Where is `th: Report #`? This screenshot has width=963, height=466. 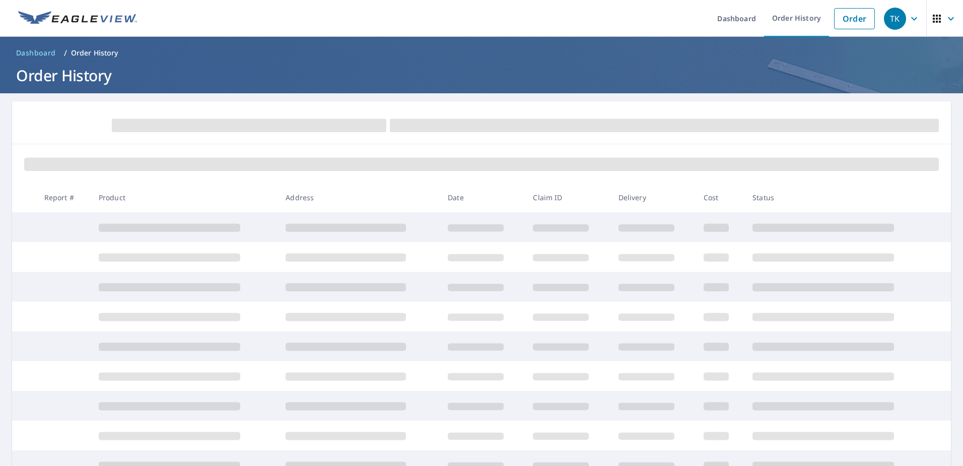 th: Report # is located at coordinates (63, 197).